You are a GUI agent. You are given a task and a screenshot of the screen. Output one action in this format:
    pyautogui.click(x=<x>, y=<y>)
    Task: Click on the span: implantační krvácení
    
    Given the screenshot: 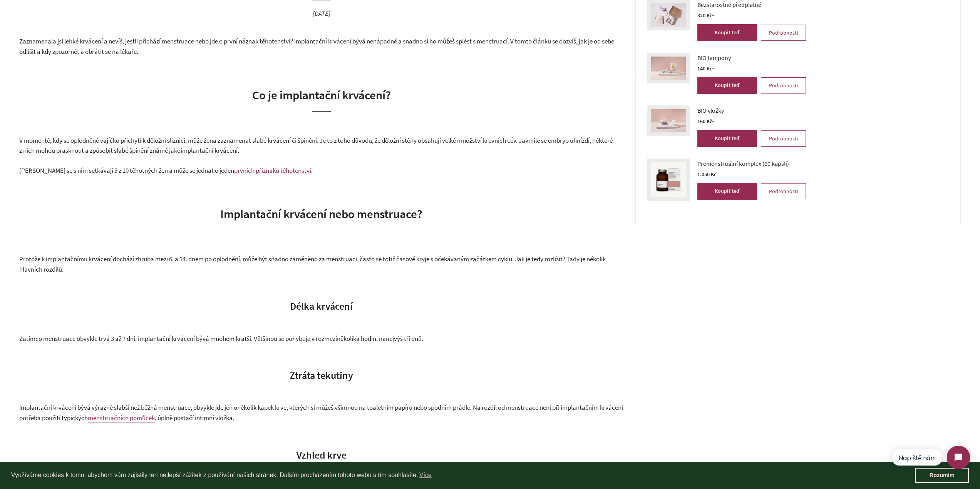 What is the action you would take?
    pyautogui.click(x=209, y=151)
    